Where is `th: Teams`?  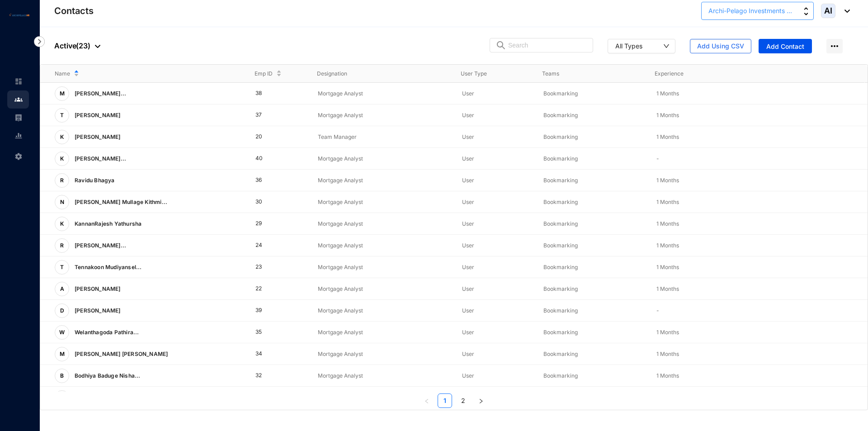 th: Teams is located at coordinates (584, 74).